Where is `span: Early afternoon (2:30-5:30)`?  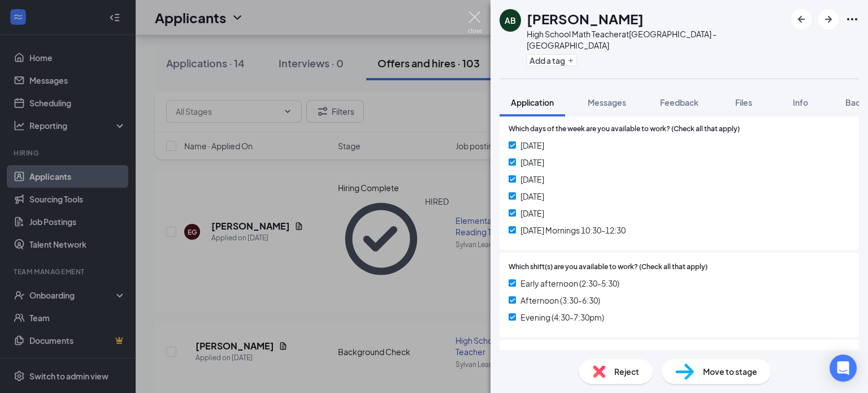 span: Early afternoon (2:30-5:30) is located at coordinates (570, 283).